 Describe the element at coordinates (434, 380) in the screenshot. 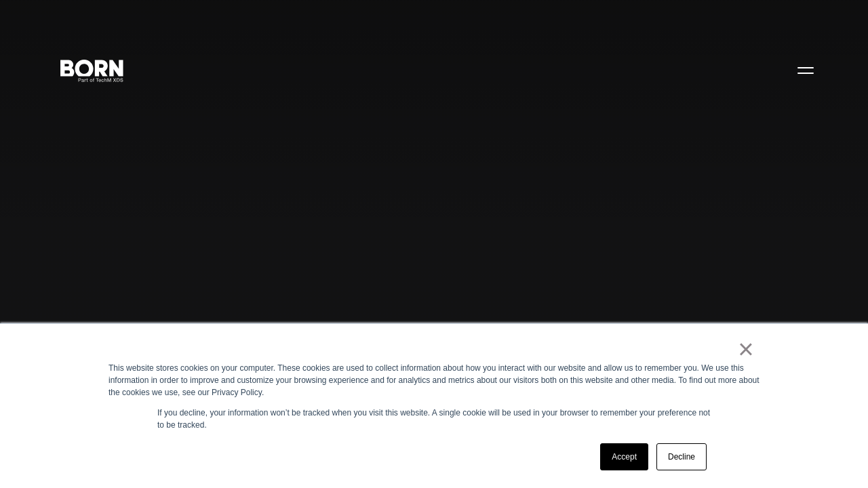

I see `div: This website stores cookies on your computer. These cookies are used to collect information about...` at that location.